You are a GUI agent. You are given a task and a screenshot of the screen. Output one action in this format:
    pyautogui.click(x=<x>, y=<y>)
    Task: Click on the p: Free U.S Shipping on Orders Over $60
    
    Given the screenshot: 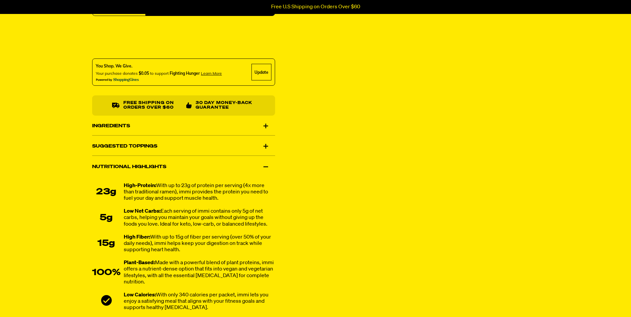 What is the action you would take?
    pyautogui.click(x=316, y=7)
    